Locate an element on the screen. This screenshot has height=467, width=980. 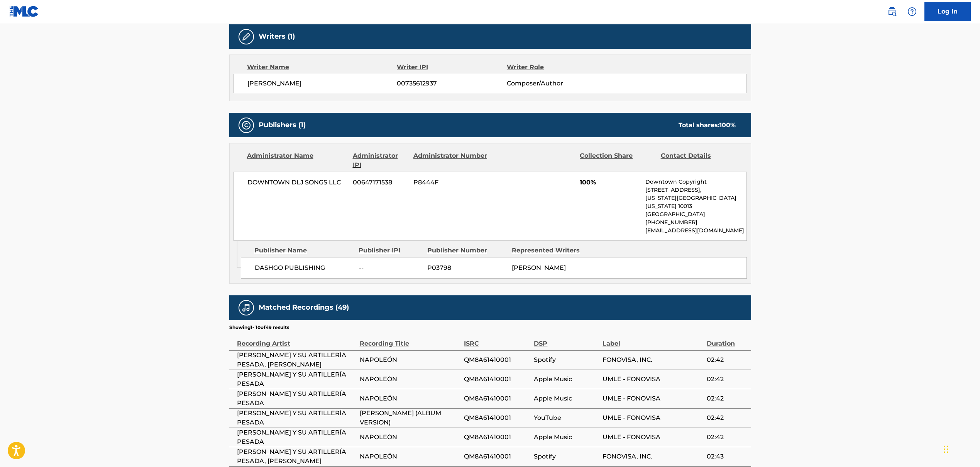
span: DOWNTOWN DLJ SONGS LLC is located at coordinates (297, 182).